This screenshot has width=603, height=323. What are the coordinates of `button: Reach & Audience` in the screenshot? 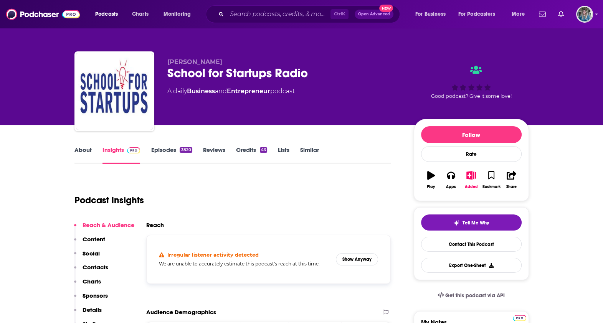 It's located at (104, 228).